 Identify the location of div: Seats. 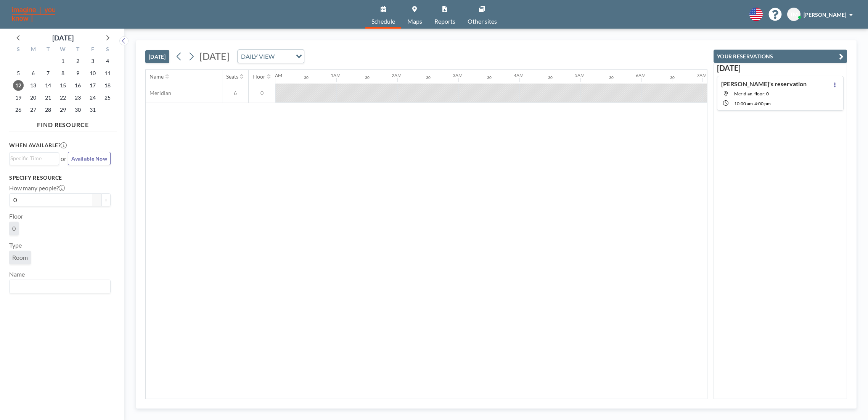
(232, 76).